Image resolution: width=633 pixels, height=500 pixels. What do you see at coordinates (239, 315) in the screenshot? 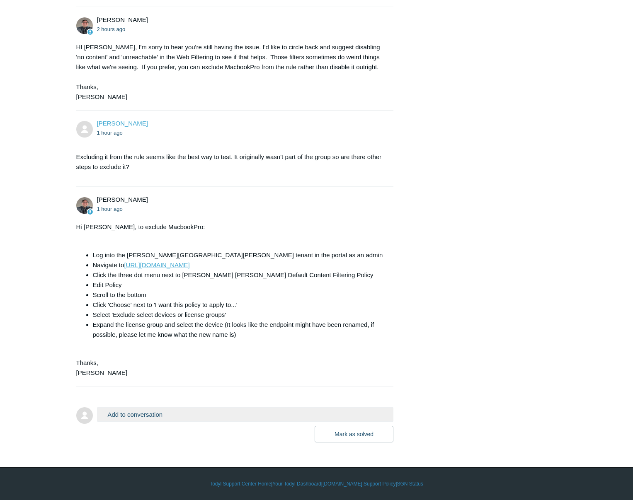
I see `li: Select 'Exclude select devices or license groups'` at bounding box center [239, 315].